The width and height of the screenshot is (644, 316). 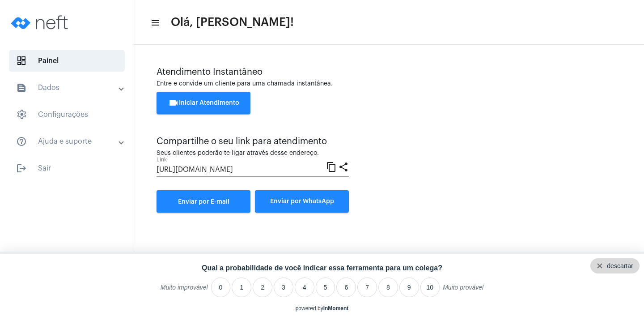 What do you see at coordinates (203, 202) in the screenshot?
I see `span: Enviar por E-mail` at bounding box center [203, 202].